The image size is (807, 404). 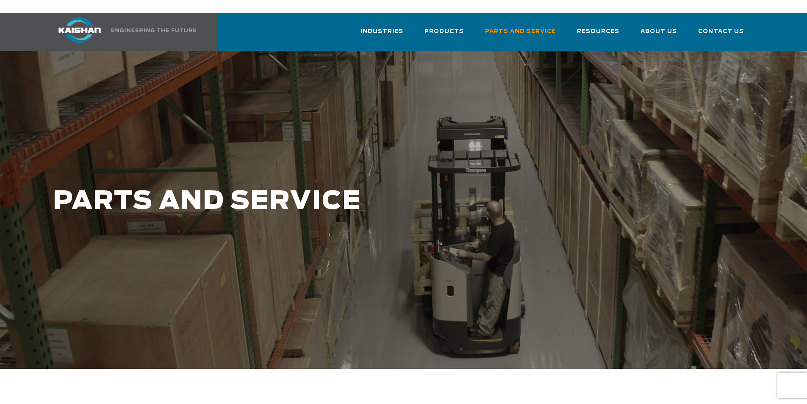 What do you see at coordinates (598, 35) in the screenshot?
I see `a: Resources` at bounding box center [598, 35].